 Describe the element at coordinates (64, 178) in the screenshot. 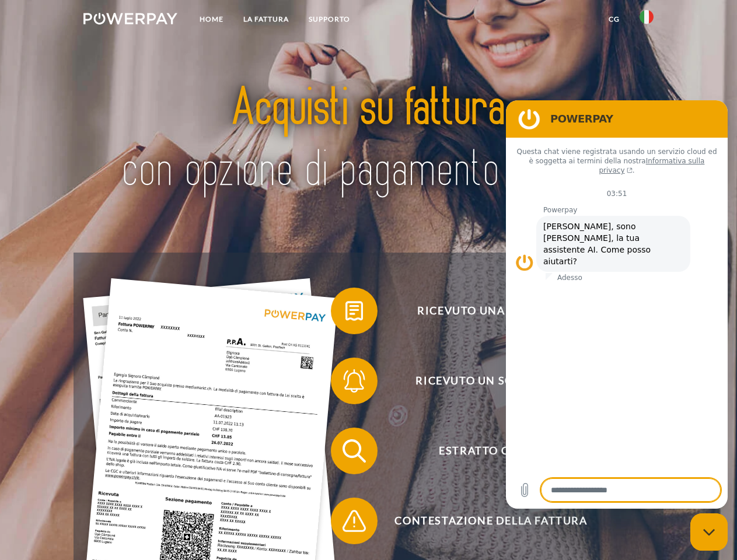

I see `p: Adesso` at that location.